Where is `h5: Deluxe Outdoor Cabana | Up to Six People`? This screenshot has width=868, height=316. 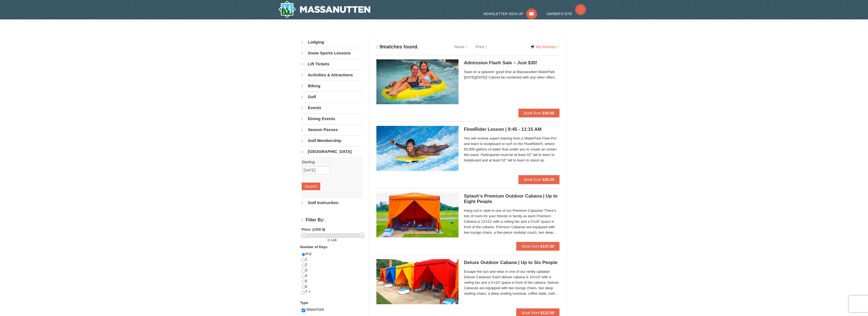
h5: Deluxe Outdoor Cabana | Up to Six People is located at coordinates (512, 263).